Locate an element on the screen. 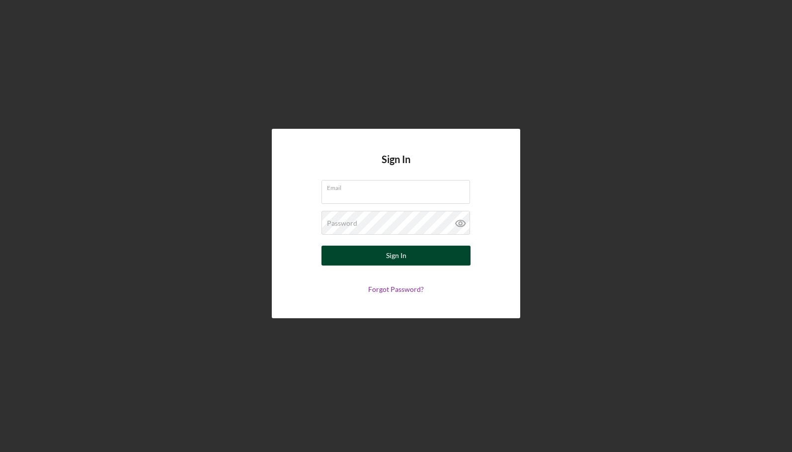 This screenshot has height=452, width=792. div: Sign In is located at coordinates (396, 255).